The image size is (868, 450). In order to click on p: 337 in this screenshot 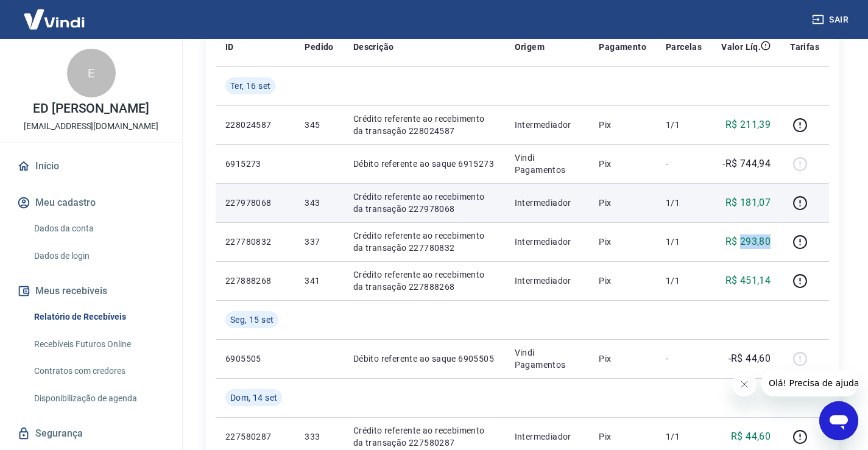, I will do `click(319, 242)`.